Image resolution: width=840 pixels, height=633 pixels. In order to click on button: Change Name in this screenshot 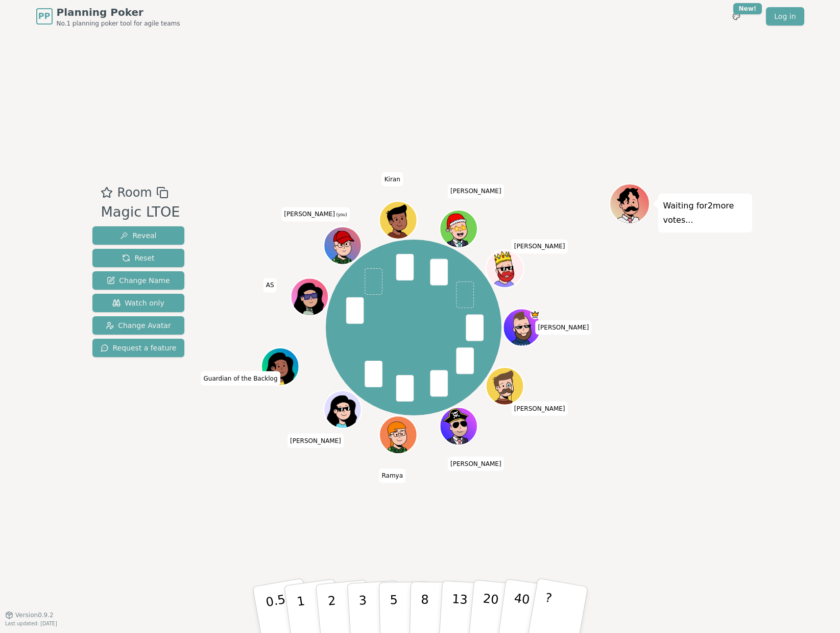, I will do `click(138, 281)`.